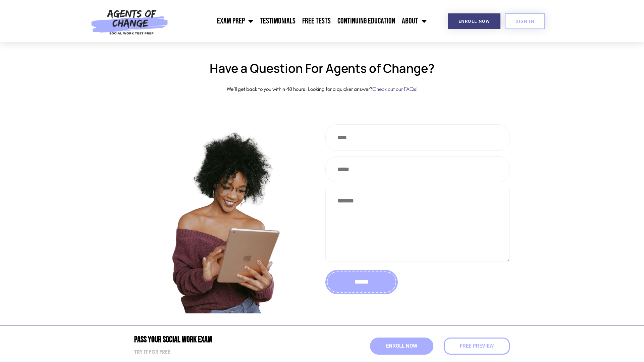  What do you see at coordinates (316, 21) in the screenshot?
I see `a: Free Tests` at bounding box center [316, 21].